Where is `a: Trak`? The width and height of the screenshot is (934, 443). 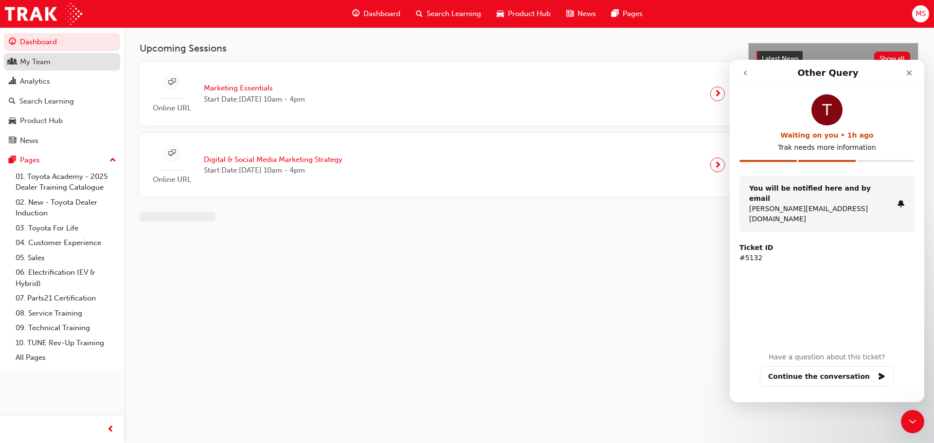 a: Trak is located at coordinates (43, 14).